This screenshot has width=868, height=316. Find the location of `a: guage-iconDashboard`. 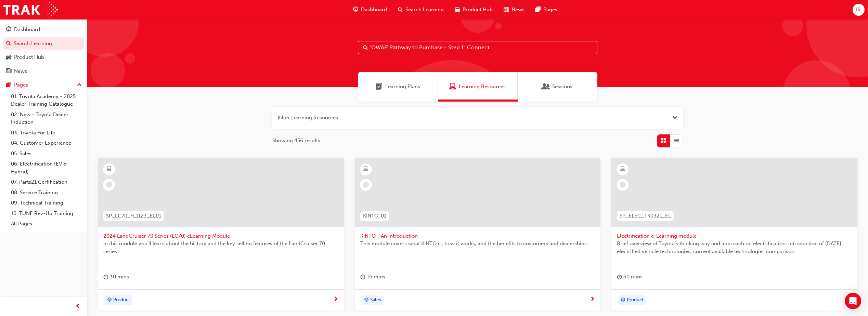

a: guage-iconDashboard is located at coordinates (370, 10).